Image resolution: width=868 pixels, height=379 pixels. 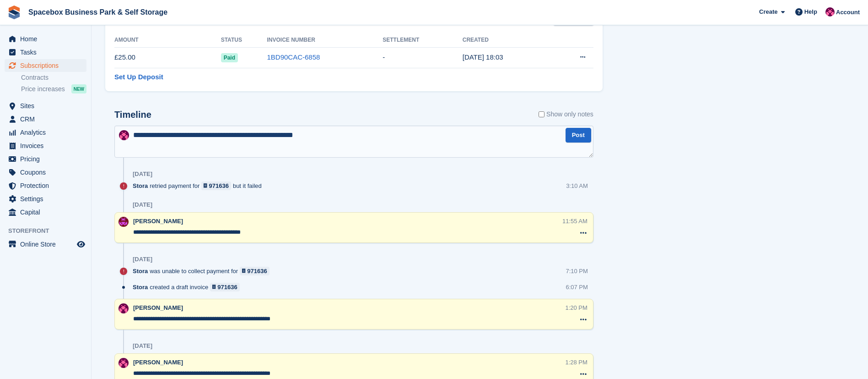 What do you see at coordinates (81, 244) in the screenshot?
I see `a: Preview store` at bounding box center [81, 244].